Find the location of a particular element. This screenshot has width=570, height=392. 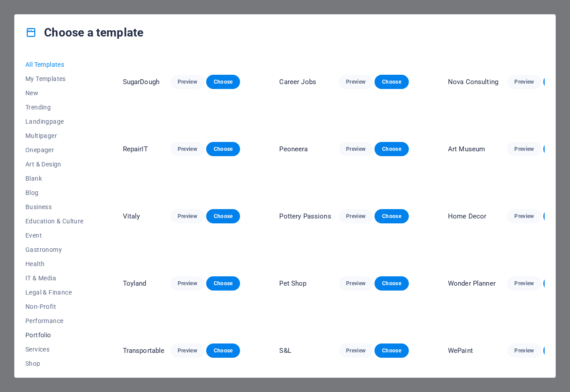

button: My Templates is located at coordinates (54, 79).